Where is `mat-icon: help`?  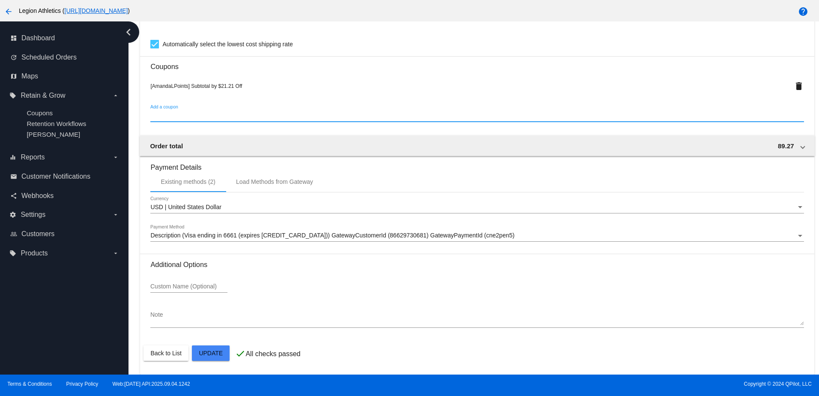
mat-icon: help is located at coordinates (804, 12).